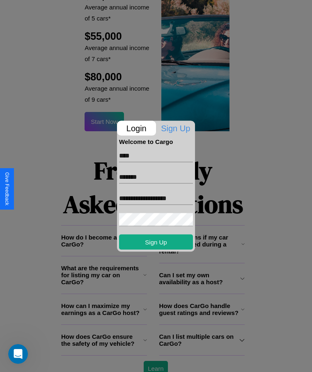 This screenshot has width=312, height=372. What do you see at coordinates (136, 128) in the screenshot?
I see `p: Login` at bounding box center [136, 128].